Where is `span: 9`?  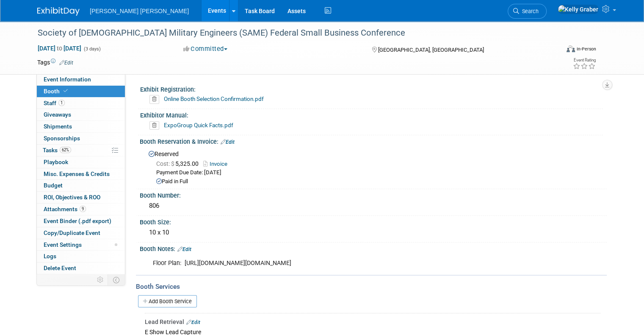 span: 9 is located at coordinates (83, 208).